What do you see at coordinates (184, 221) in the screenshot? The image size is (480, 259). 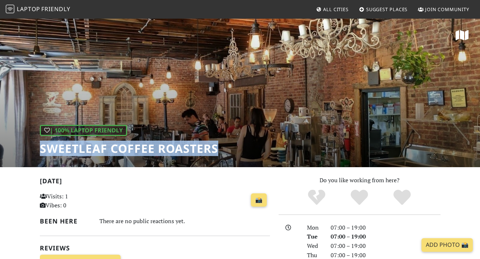 I see `div: There are no public reactions yet.` at bounding box center [184, 221].